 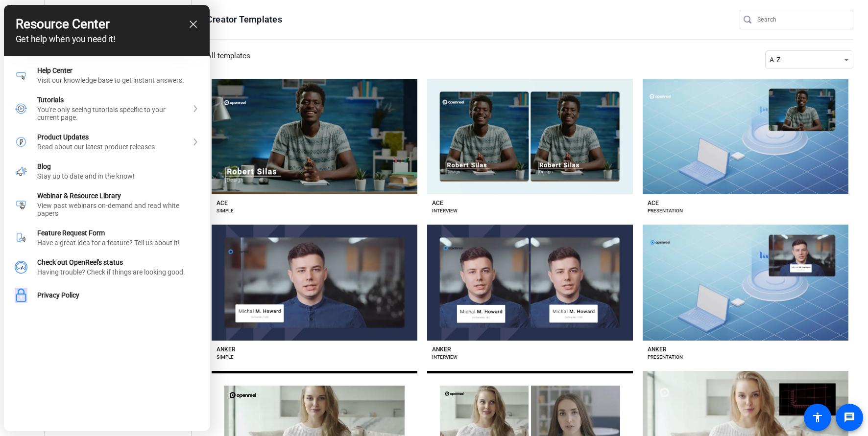 I want to click on div: entering resource center home, so click(x=107, y=182).